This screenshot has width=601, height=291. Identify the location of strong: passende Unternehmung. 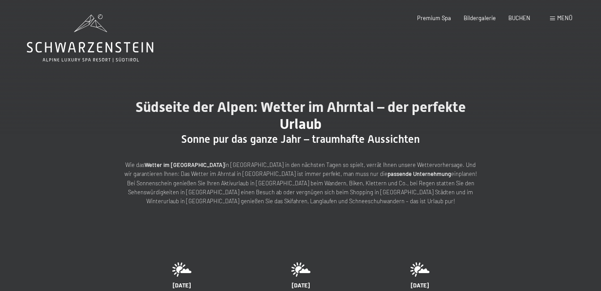
(419, 174).